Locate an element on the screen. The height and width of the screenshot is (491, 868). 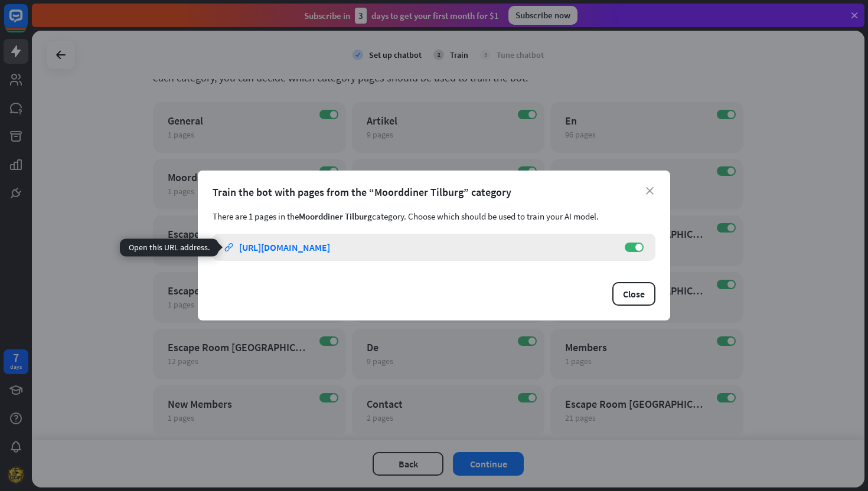
button: Open LiveChat chat widget is located at coordinates (27, 22).